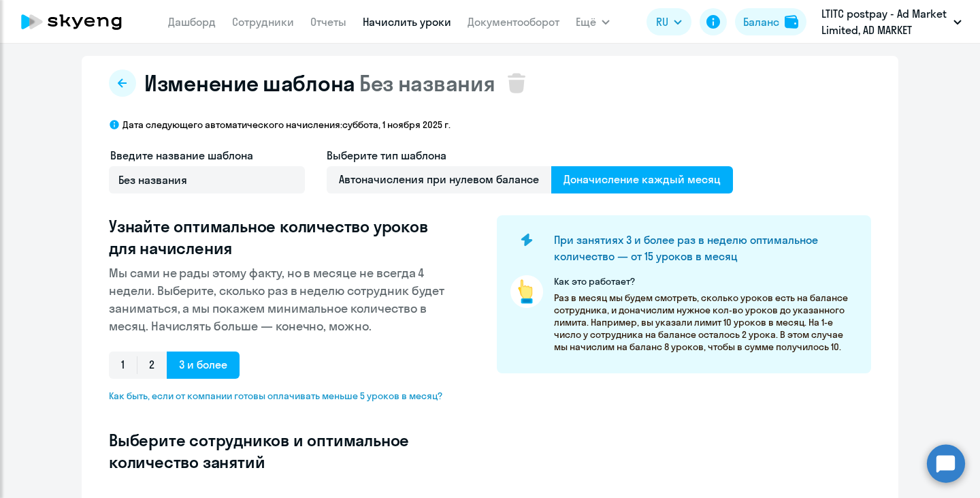 Image resolution: width=980 pixels, height=498 pixels. Describe the element at coordinates (286, 125) in the screenshot. I see `p: Дата следующего автоматического начисления: суббота, 1 ноября 2025 г.` at that location.